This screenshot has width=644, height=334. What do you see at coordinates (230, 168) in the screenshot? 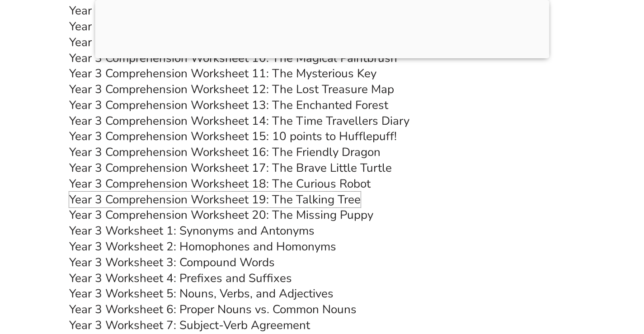
I see `a: Year 3 Comprehension Worksheet 17: The Brave Little Turtle` at bounding box center [230, 168].